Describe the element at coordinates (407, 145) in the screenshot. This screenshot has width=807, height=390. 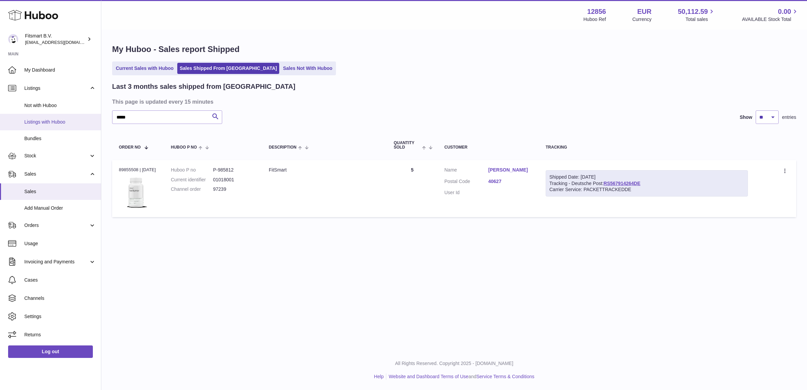
I see `span: Quantity Sold` at that location.